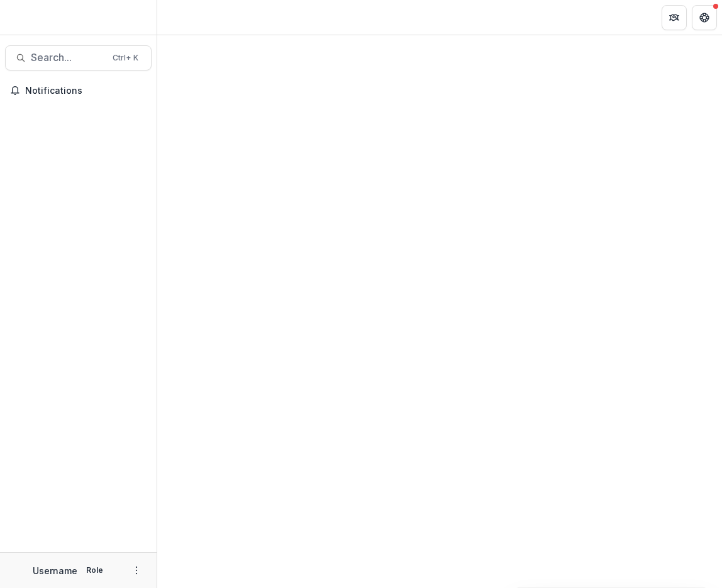  I want to click on button: Get Help, so click(704, 18).